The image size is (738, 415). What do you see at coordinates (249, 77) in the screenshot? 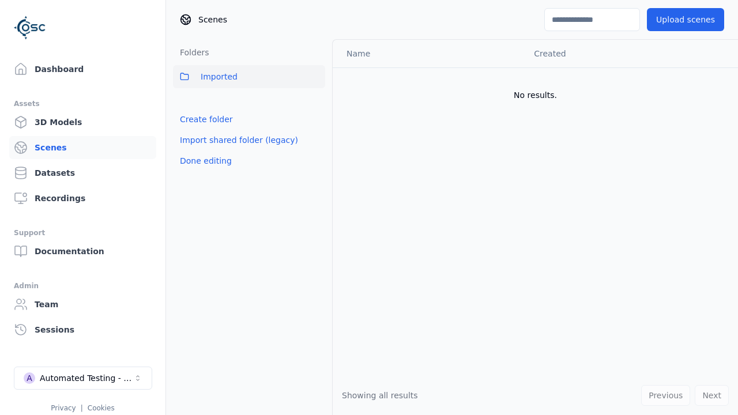
I see `button: Imported` at bounding box center [249, 77].